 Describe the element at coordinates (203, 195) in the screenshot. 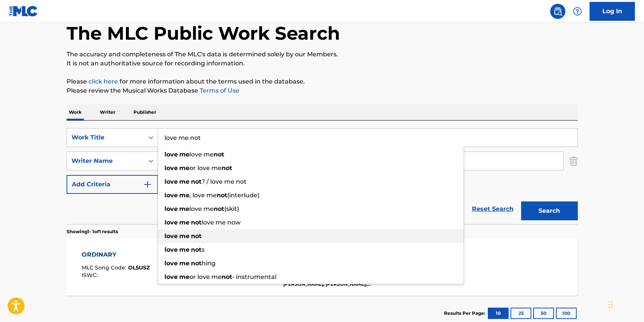

I see `span: , love me` at that location.